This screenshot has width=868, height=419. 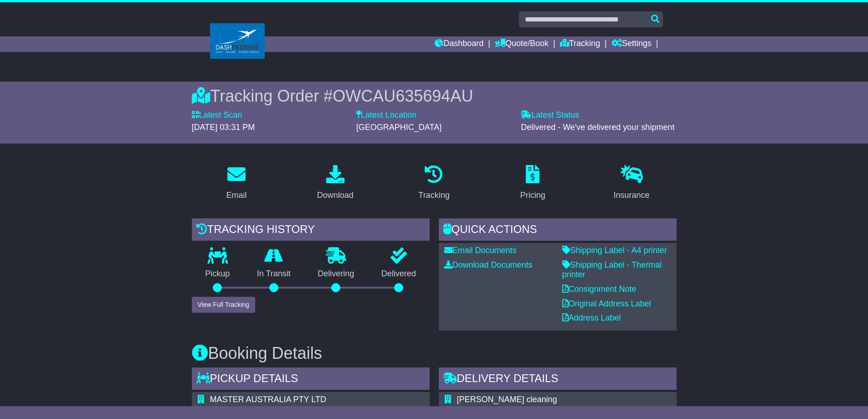 What do you see at coordinates (631, 183) in the screenshot?
I see `a: Insurance` at bounding box center [631, 183].